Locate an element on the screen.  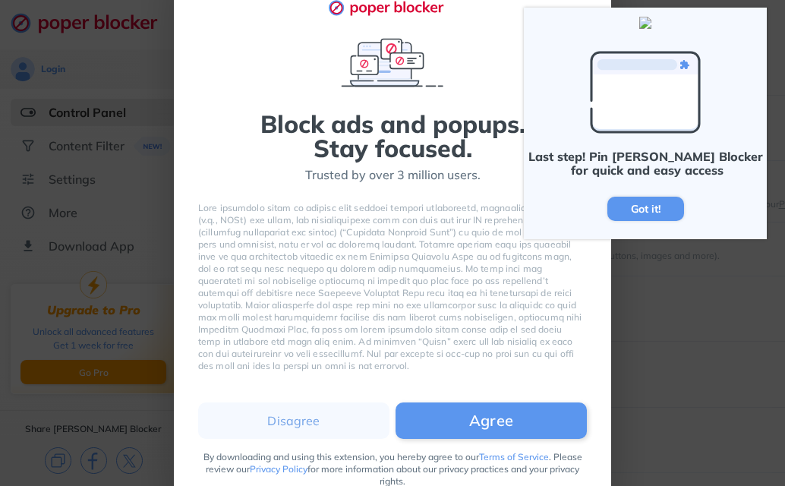
button: Disagree is located at coordinates (294, 420).